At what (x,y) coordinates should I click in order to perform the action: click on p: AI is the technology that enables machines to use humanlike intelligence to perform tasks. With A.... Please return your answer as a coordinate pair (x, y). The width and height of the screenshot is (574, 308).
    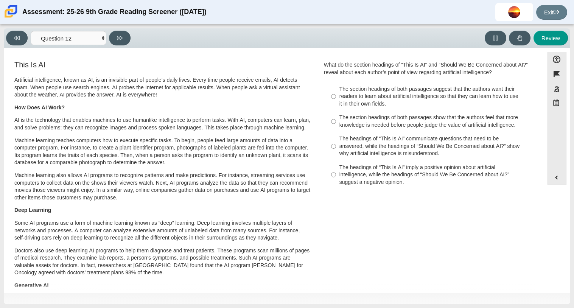
    Looking at the image, I should click on (163, 124).